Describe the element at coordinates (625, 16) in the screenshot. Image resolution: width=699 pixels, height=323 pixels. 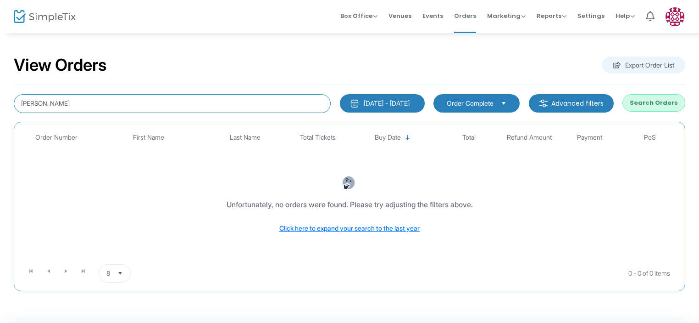
I see `span: Help` at that location.